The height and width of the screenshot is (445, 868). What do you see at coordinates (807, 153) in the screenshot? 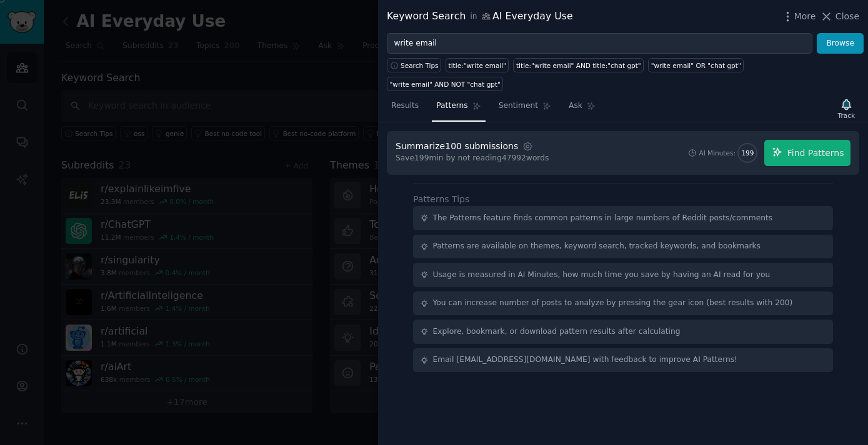
I see `button: Find Patterns` at bounding box center [807, 153].